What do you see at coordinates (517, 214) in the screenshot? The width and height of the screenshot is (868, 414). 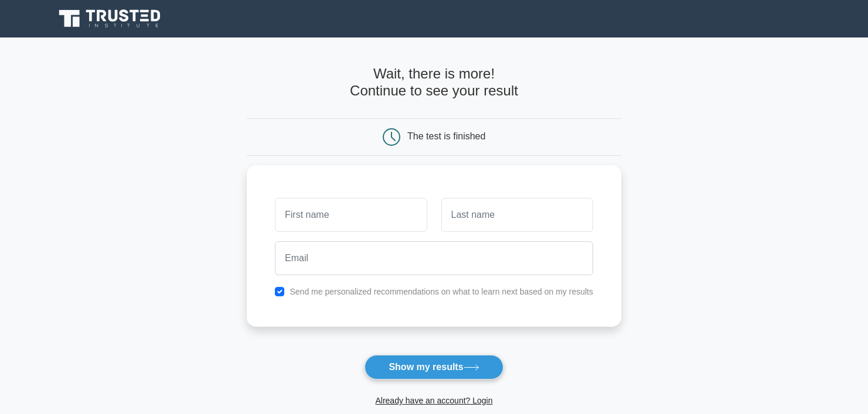 I see `input: Last name` at bounding box center [517, 214].